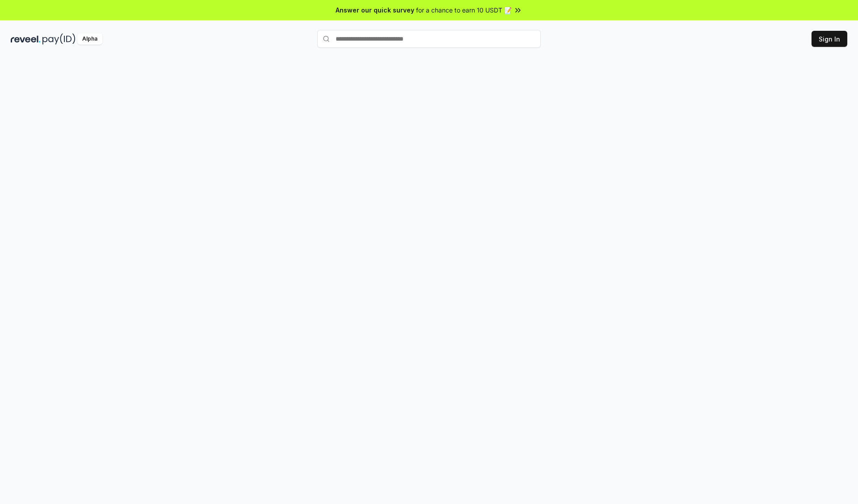  What do you see at coordinates (375, 10) in the screenshot?
I see `span: Answer our quick survey` at bounding box center [375, 10].